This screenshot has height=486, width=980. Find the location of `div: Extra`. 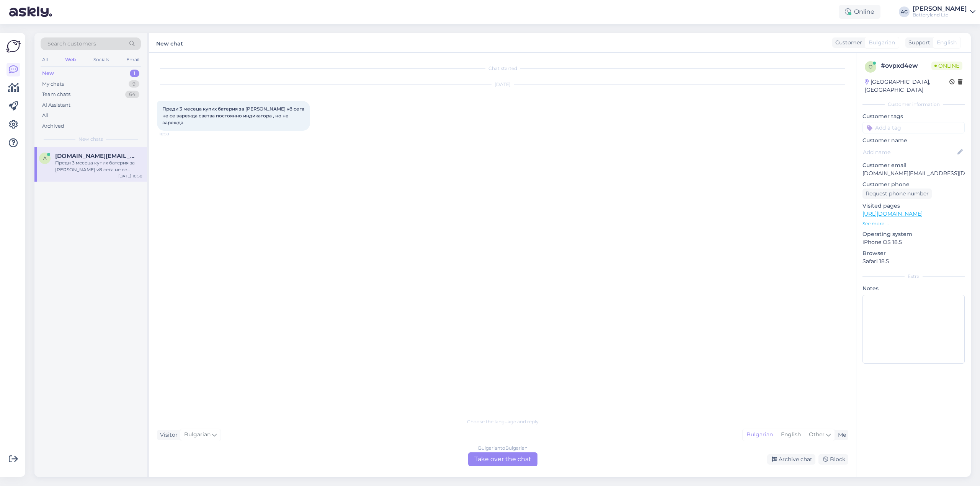

div: Extra is located at coordinates (914, 277).